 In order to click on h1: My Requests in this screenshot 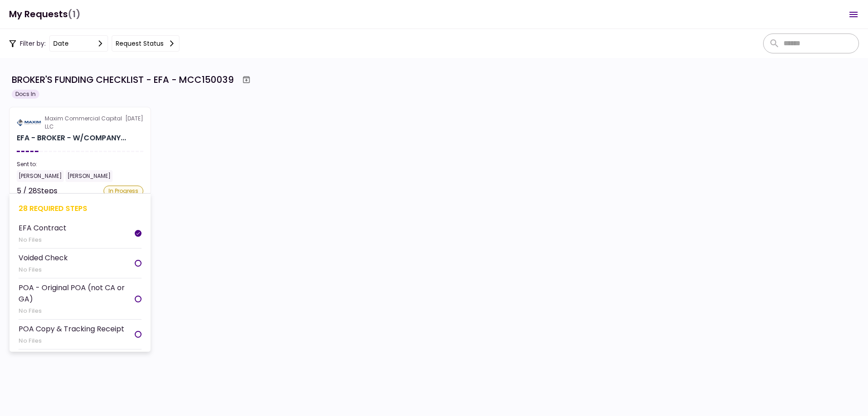, I will do `click(45, 14)`.